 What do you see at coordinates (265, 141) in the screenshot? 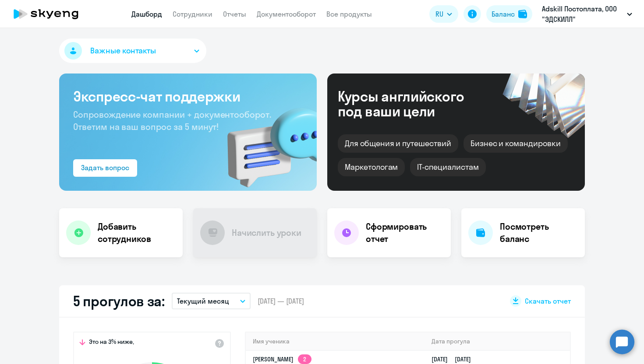
I see `img: bg-img` at bounding box center [265, 141].